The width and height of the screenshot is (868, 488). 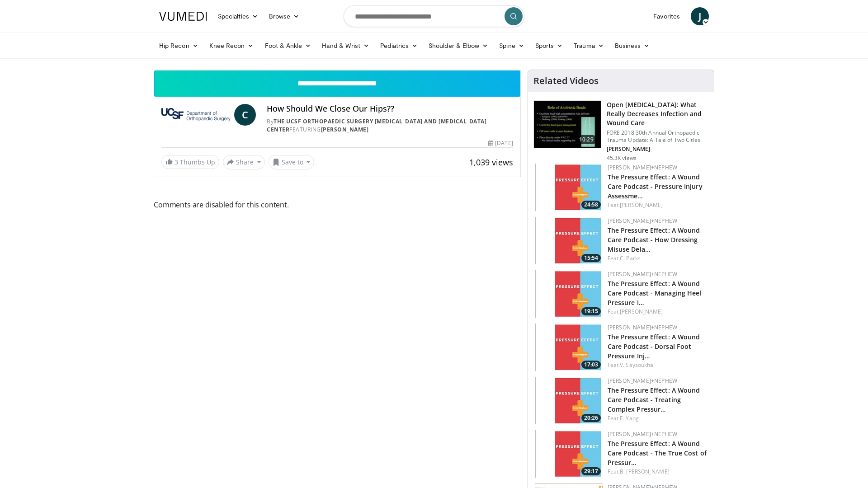 What do you see at coordinates (654, 293) in the screenshot?
I see `a: The Pressure Effect: A Wound Care Podcast - Managing Heel Pressure I…` at bounding box center [654, 293].